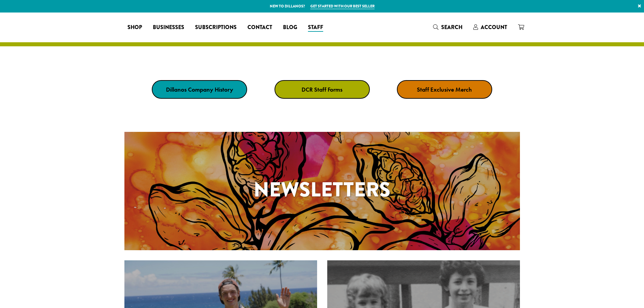 This screenshot has width=644, height=308. What do you see at coordinates (260, 28) in the screenshot?
I see `span: Contact` at bounding box center [260, 28].